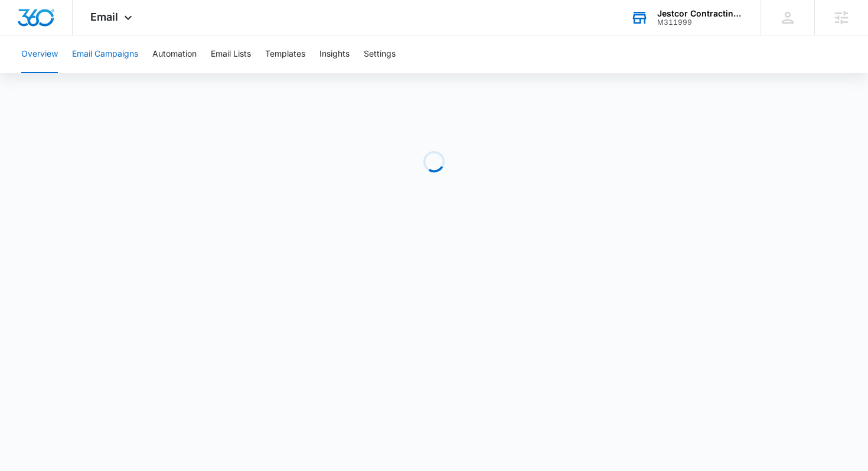 The image size is (868, 471). Describe the element at coordinates (334, 54) in the screenshot. I see `button: Insights` at that location.